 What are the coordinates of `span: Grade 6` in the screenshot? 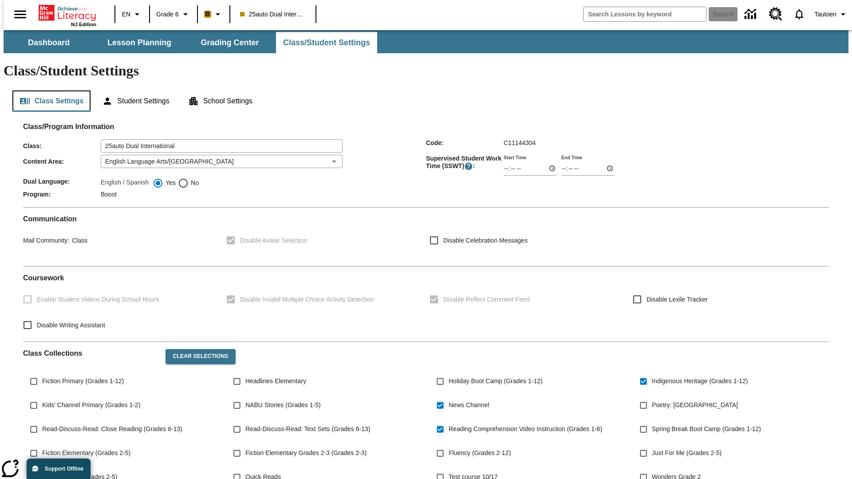 It's located at (167, 14).